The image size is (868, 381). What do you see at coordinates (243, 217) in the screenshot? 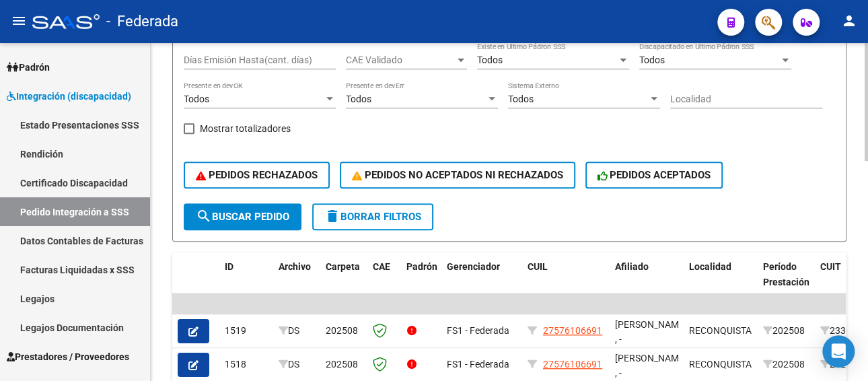
I see `span: Buscar Pedido` at bounding box center [243, 217].